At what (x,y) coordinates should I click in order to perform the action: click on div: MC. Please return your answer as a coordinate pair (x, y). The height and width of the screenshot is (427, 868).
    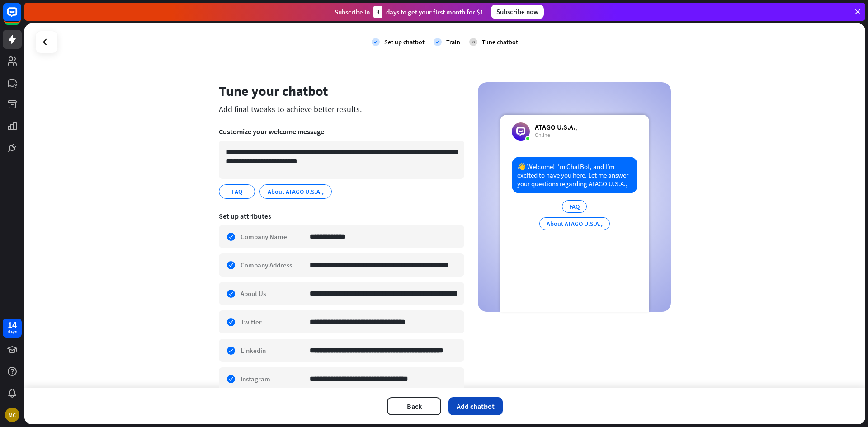
    Looking at the image, I should click on (12, 415).